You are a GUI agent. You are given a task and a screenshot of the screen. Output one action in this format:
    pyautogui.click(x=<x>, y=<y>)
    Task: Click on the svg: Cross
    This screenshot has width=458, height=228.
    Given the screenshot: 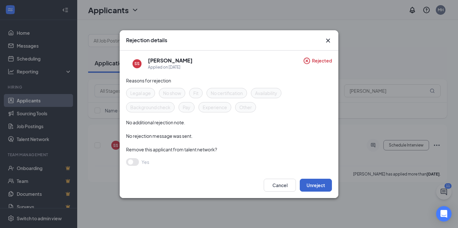 What is the action you would take?
    pyautogui.click(x=328, y=41)
    